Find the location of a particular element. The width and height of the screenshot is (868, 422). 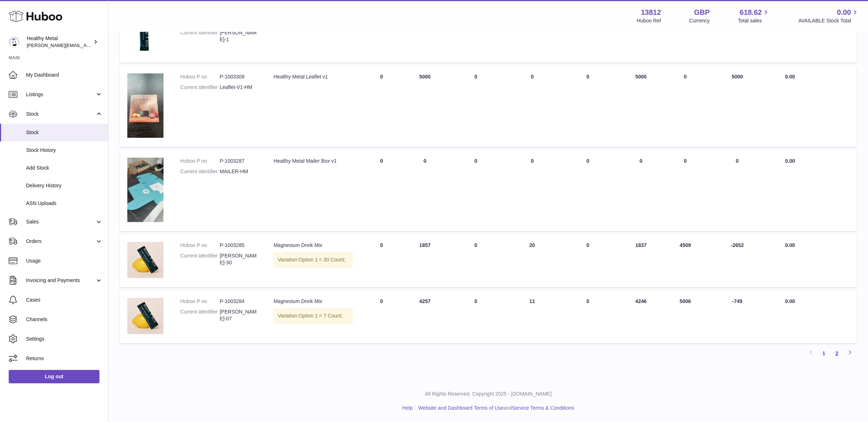

div: Healthy Metal Leaflet v1 is located at coordinates (313, 77).